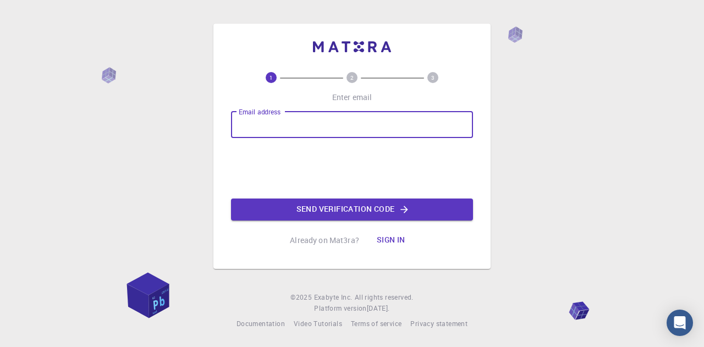 This screenshot has height=347, width=704. I want to click on span: Documentation, so click(261, 323).